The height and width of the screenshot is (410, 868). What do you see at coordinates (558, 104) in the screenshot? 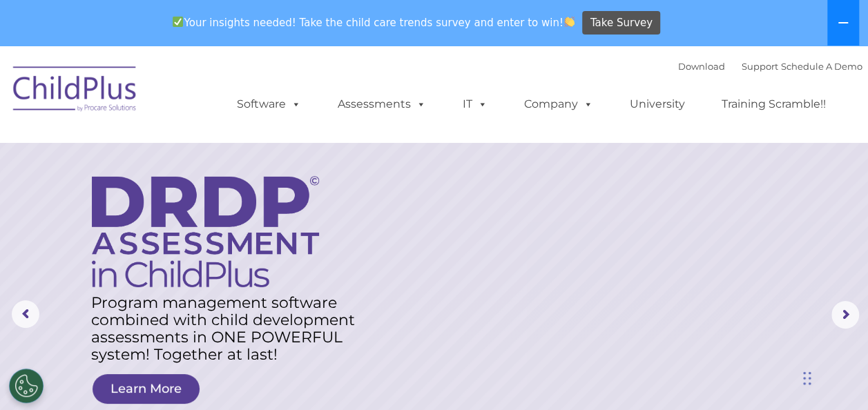
I see `a: Company` at bounding box center [558, 104].